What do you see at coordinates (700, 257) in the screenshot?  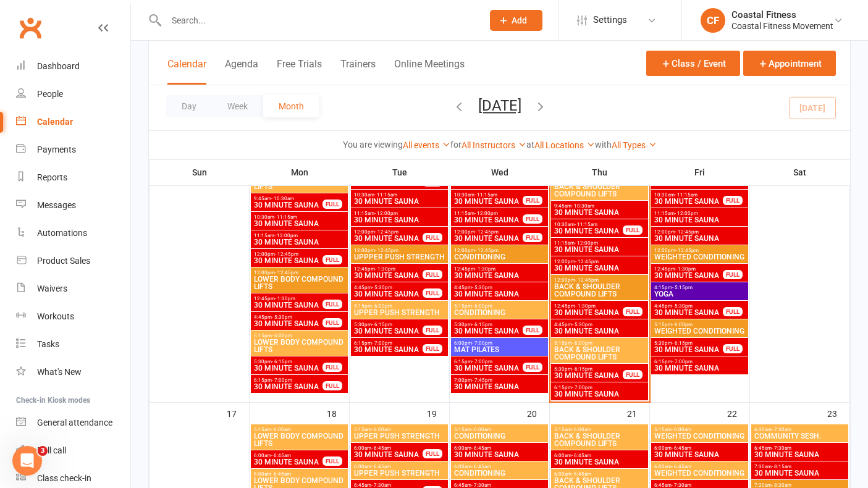 I see `span: WEIGHTED CONDITIONING` at bounding box center [700, 257].